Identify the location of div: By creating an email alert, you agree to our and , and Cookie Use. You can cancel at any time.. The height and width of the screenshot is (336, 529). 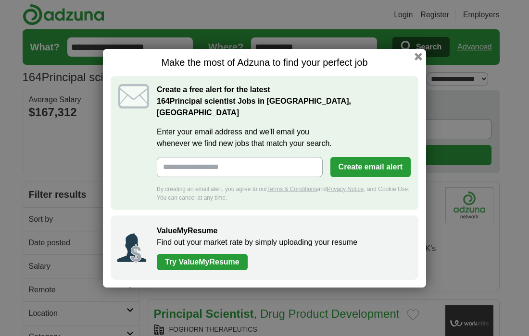
(283, 194).